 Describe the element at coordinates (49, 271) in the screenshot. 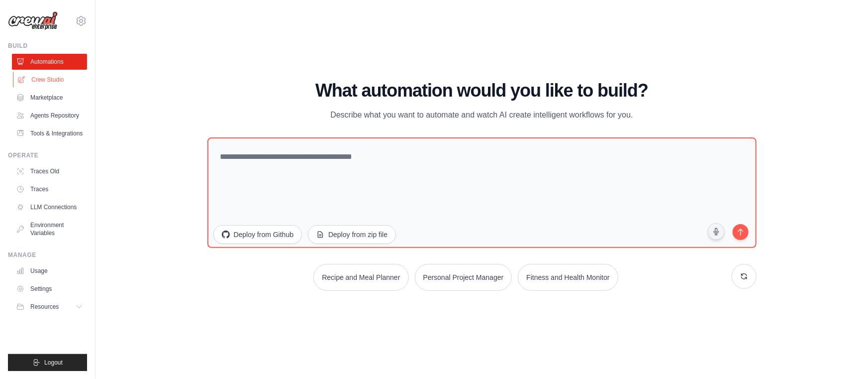

I see `a: Usage` at that location.